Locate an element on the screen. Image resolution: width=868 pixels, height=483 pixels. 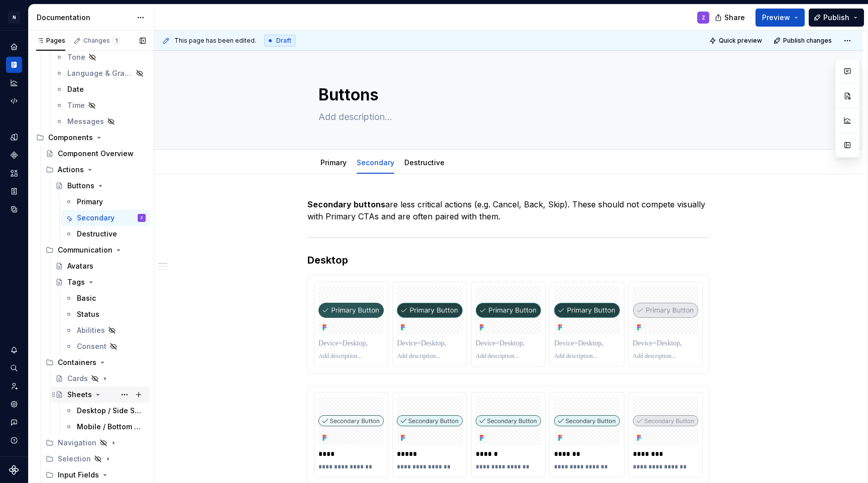
div: Mobile / Bottom Sheets is located at coordinates (110, 427).